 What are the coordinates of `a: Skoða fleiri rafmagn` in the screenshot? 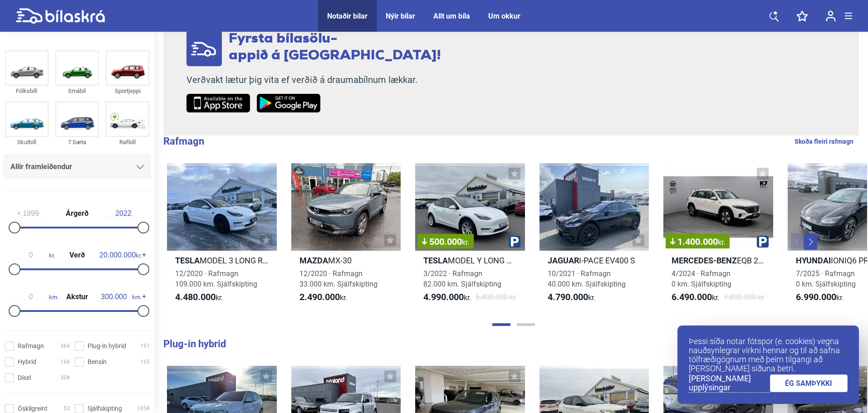 It's located at (824, 141).